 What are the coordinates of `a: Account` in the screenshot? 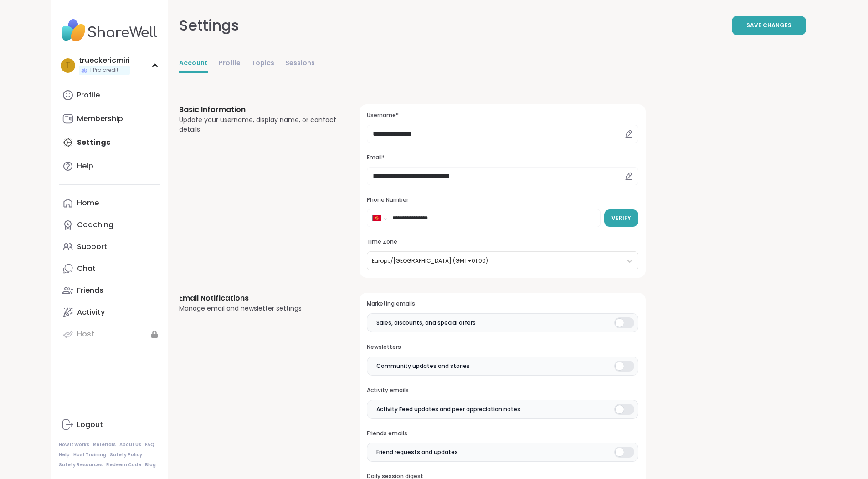 It's located at (193, 64).